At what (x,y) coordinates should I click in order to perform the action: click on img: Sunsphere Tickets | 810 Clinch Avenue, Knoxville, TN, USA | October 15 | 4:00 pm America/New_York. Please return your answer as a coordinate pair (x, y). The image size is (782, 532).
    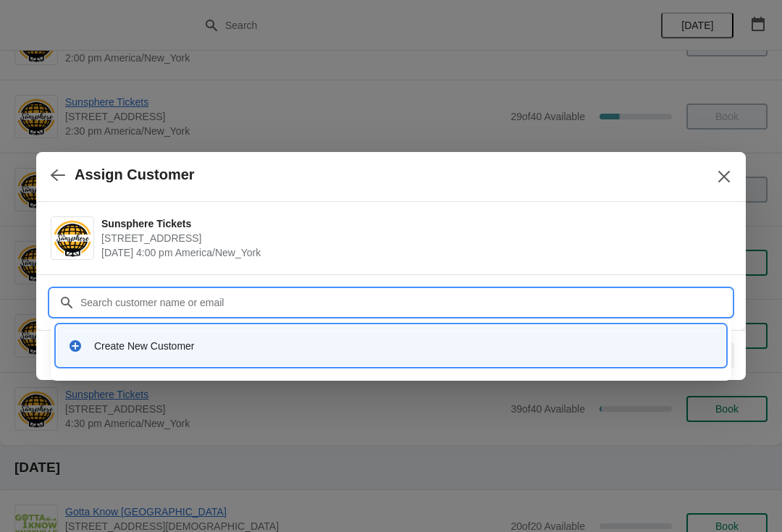
    Looking at the image, I should click on (72, 238).